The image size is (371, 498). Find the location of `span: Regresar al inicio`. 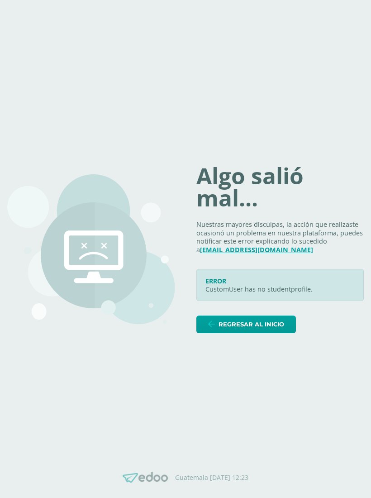

span: Regresar al inicio is located at coordinates (251, 324).